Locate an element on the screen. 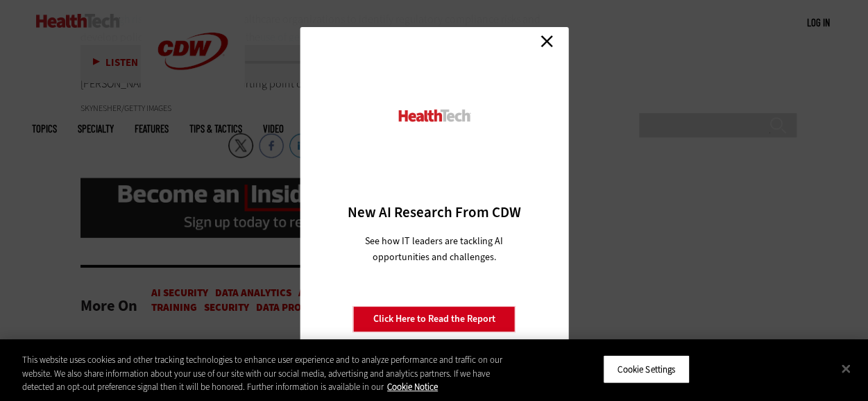  div: This website uses cookies and other tracking technologies to enhance user experience and to analy... is located at coordinates (272, 374).